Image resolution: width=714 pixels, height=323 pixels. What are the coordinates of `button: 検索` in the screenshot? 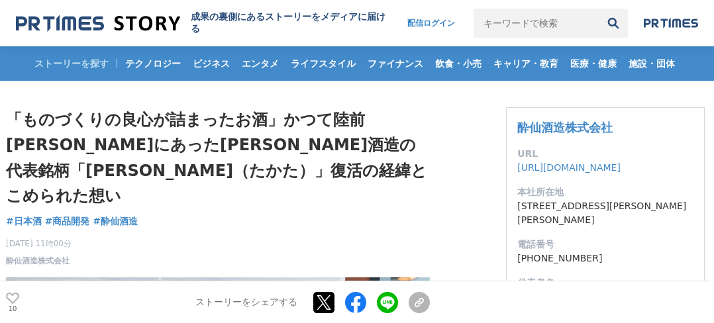 It's located at (613, 23).